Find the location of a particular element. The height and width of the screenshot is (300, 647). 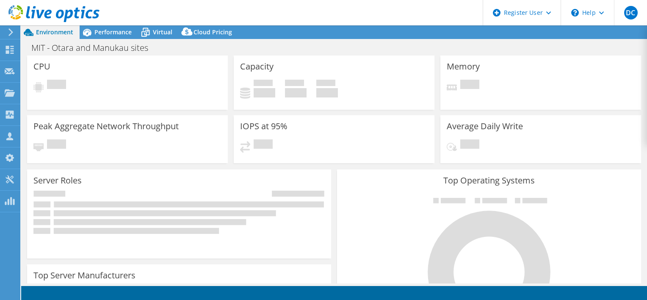

span: Performance is located at coordinates (113, 32).